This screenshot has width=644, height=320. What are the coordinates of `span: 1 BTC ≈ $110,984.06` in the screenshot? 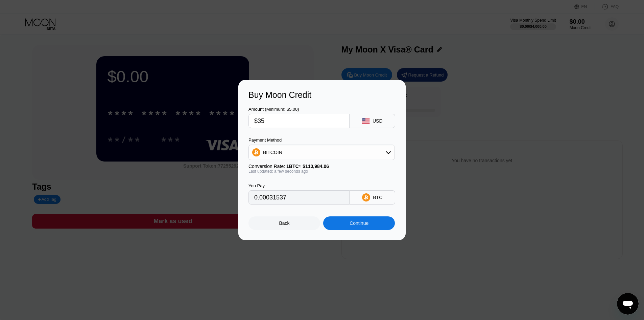 It's located at (308, 166).